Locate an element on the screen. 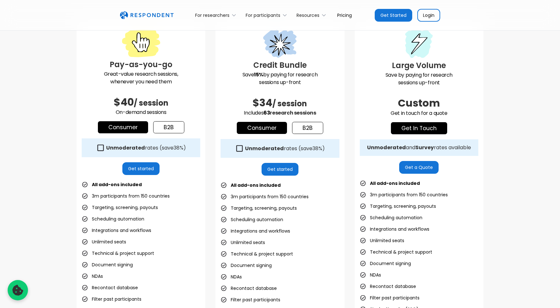 The width and height of the screenshot is (560, 308). h3: Large Volume is located at coordinates (419, 65).